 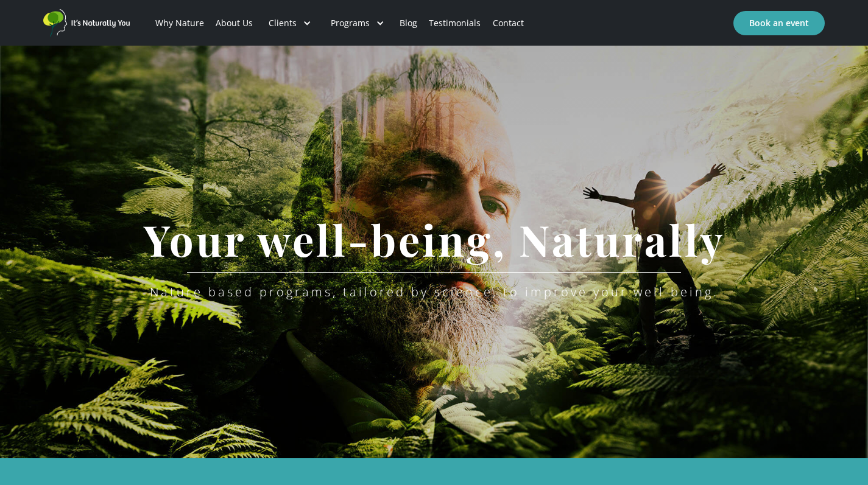 What do you see at coordinates (409, 23) in the screenshot?
I see `a: Blog` at bounding box center [409, 23].